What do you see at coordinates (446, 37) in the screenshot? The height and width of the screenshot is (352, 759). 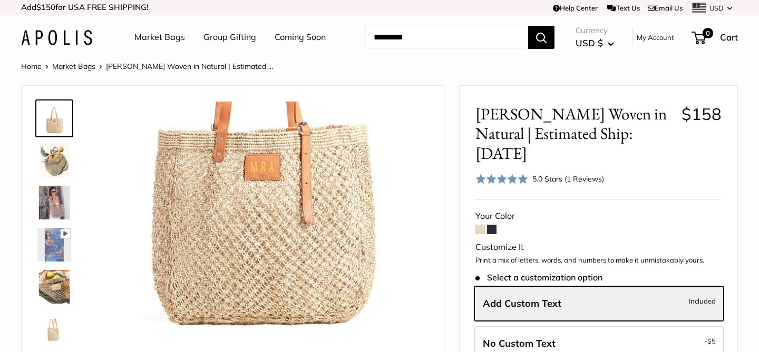 I see `input: Search...` at bounding box center [446, 37].